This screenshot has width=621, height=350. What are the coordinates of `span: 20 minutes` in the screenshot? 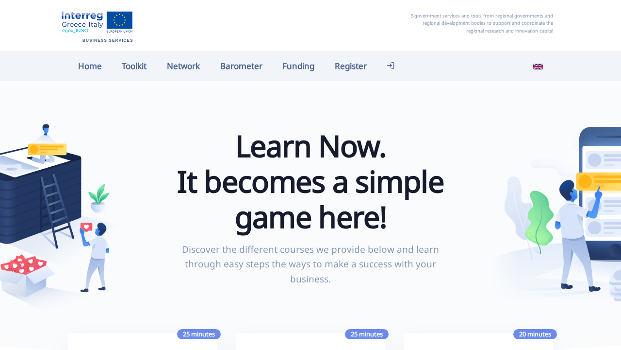 It's located at (536, 334).